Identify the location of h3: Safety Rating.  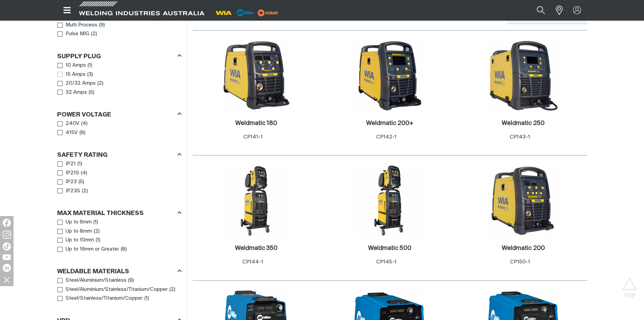
(82, 155).